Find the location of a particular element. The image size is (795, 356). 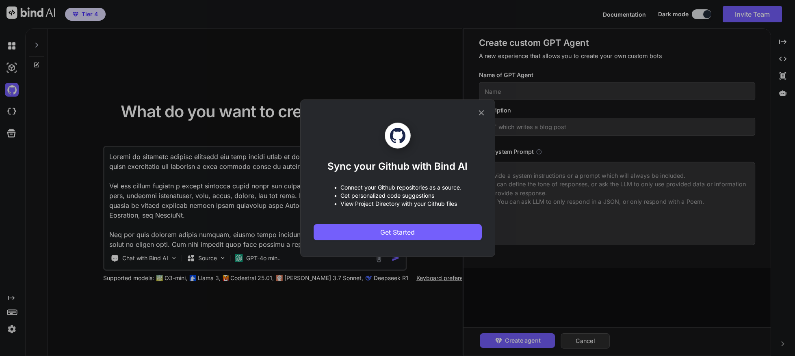

p: • View Project Directory with your Github files is located at coordinates (398, 204).